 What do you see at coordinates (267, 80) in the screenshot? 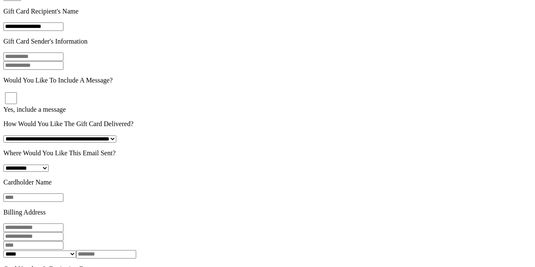
I see `p: Would You Like To Include A Message?` at bounding box center [267, 80].